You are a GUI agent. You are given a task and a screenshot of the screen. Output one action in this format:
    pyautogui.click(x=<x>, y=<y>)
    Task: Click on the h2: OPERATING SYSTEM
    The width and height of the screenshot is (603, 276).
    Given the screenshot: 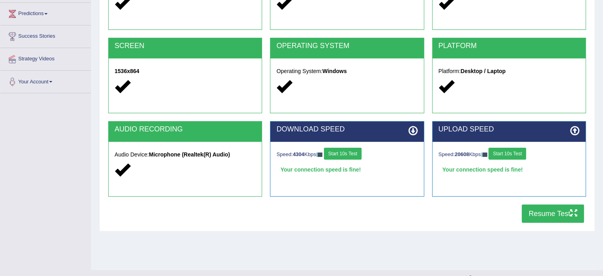 What is the action you would take?
    pyautogui.click(x=347, y=46)
    